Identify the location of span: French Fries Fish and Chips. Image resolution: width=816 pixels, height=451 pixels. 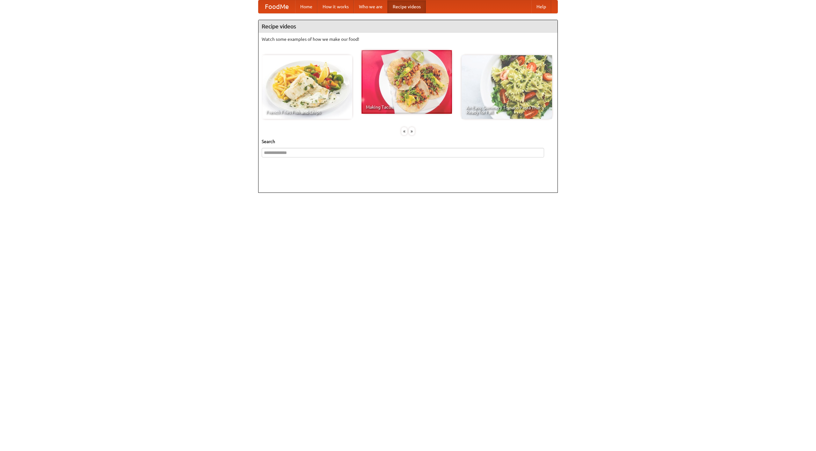
(307, 112).